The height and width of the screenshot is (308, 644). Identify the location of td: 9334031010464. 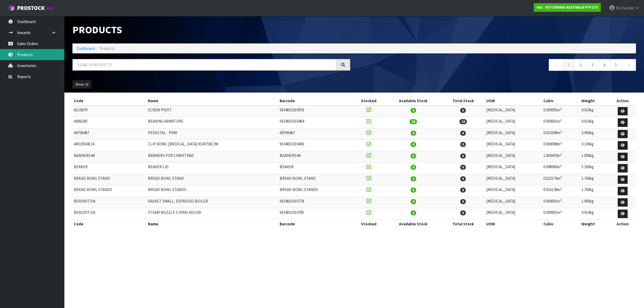
(315, 123).